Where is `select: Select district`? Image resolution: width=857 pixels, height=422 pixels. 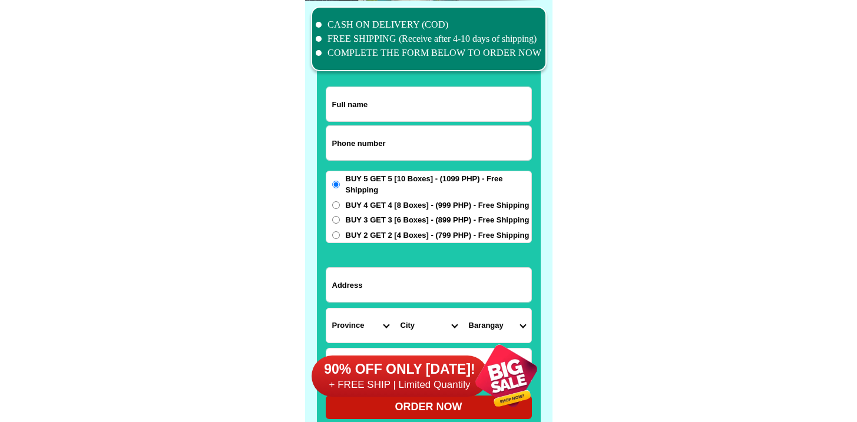 select: Select district is located at coordinates (429, 326).